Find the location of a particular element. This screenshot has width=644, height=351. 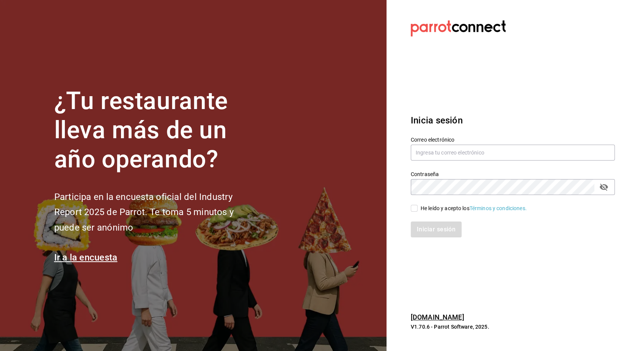

h2: Participa en la encuesta oficial del Industry Report 2025 de Parrot. Te toma 5 minutos y puede se... is located at coordinates (156, 213).